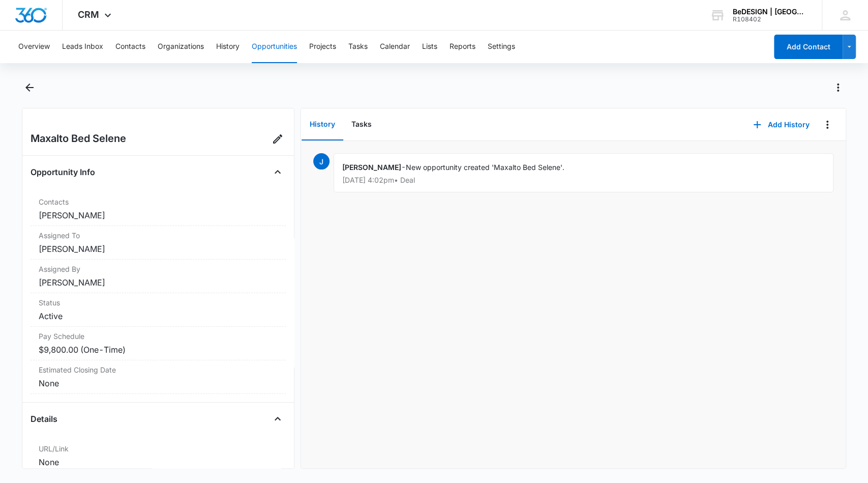 This screenshot has width=868, height=483. Describe the element at coordinates (770, 19) in the screenshot. I see `div: account id` at that location.